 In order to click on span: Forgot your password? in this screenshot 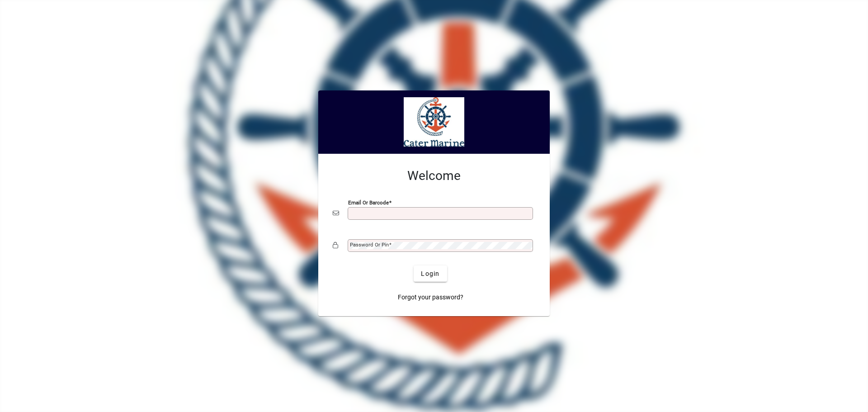, I will do `click(430, 297)`.